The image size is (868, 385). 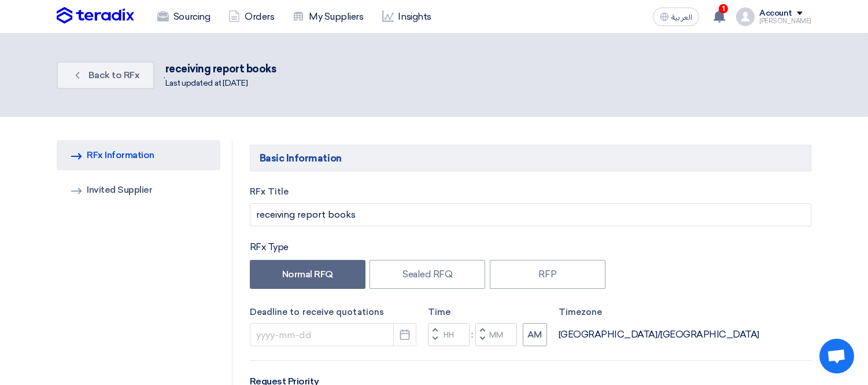 What do you see at coordinates (449, 334) in the screenshot?
I see `input: Hours` at bounding box center [449, 334].